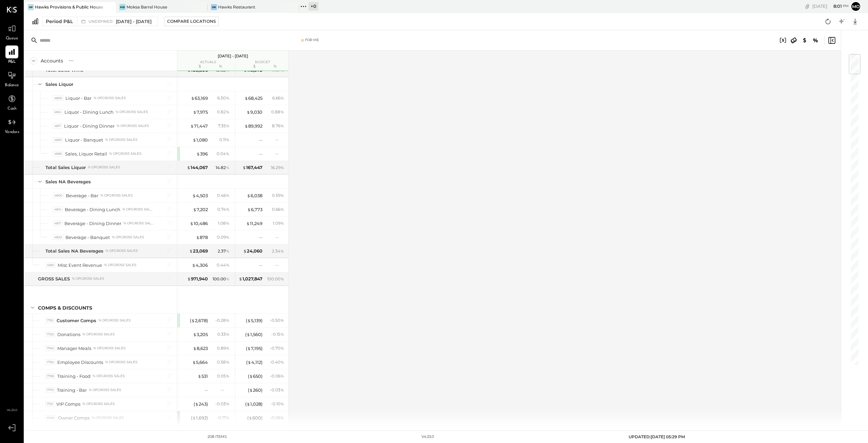 The width and height of the screenshot is (868, 443). What do you see at coordinates (191, 21) in the screenshot?
I see `button: Compare Locations` at bounding box center [191, 21].